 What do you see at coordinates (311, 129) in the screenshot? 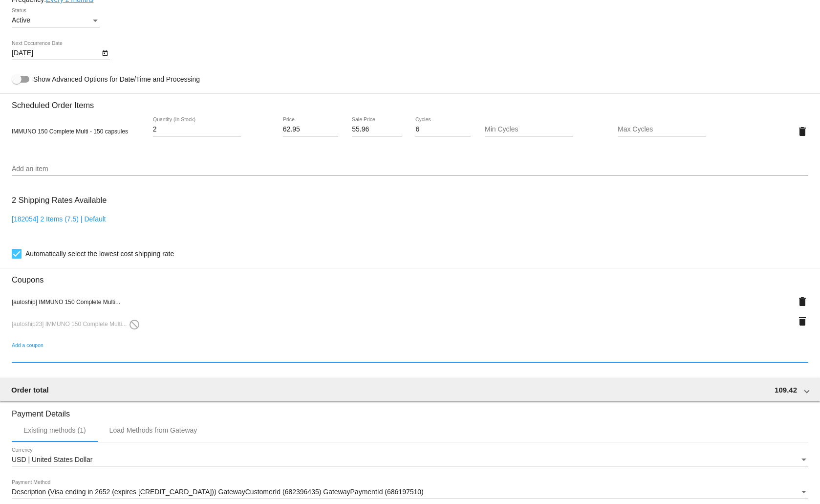
I see `input: Price` at bounding box center [311, 129].